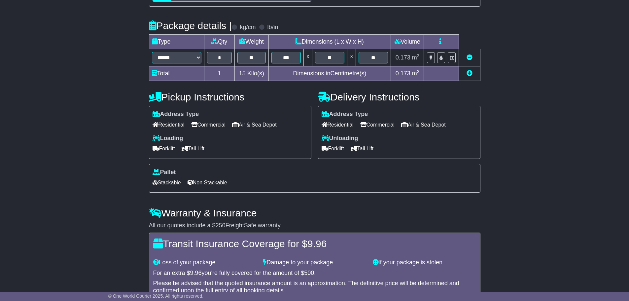 The image size is (629, 301). What do you see at coordinates (207, 182) in the screenshot?
I see `span: Non Stackable` at bounding box center [207, 182].